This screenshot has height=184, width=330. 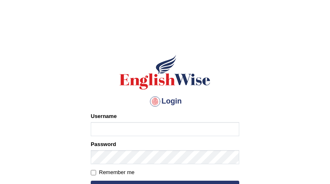 What do you see at coordinates (113, 172) in the screenshot?
I see `label: Remember me` at bounding box center [113, 172].